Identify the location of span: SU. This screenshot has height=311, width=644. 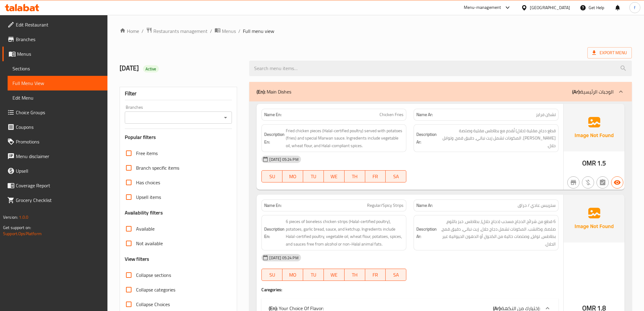
(272, 275).